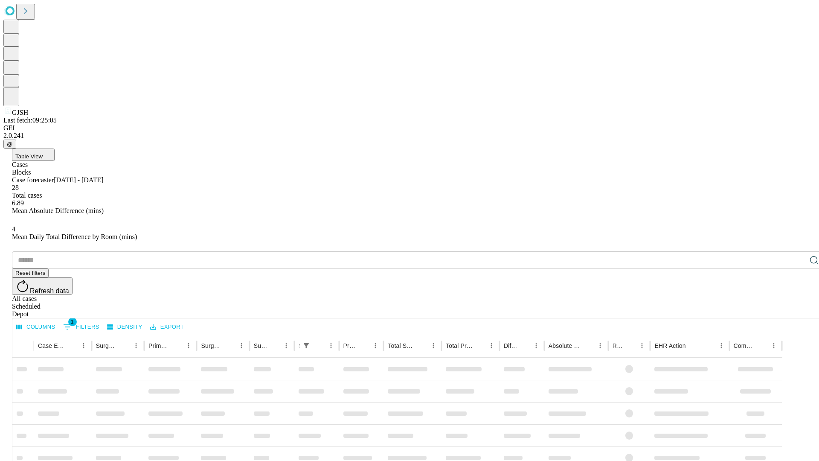  What do you see at coordinates (58, 210) in the screenshot?
I see `span: Mean Absolute Difference (mins)` at bounding box center [58, 210].